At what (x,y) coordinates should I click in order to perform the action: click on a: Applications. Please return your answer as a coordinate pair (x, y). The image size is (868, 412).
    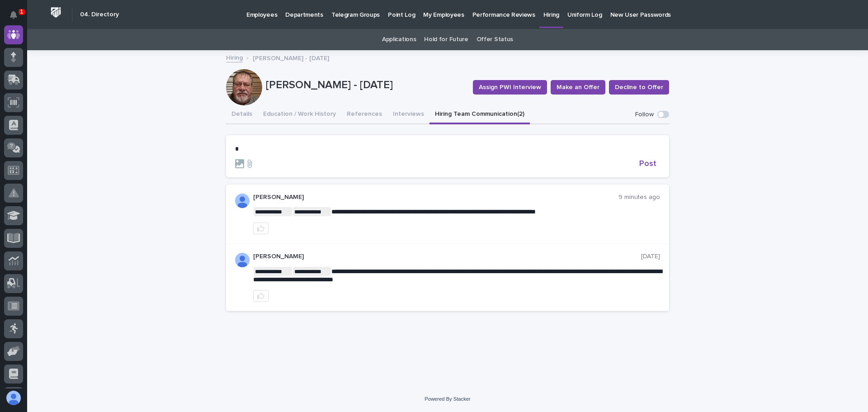
    Looking at the image, I should click on (398, 39).